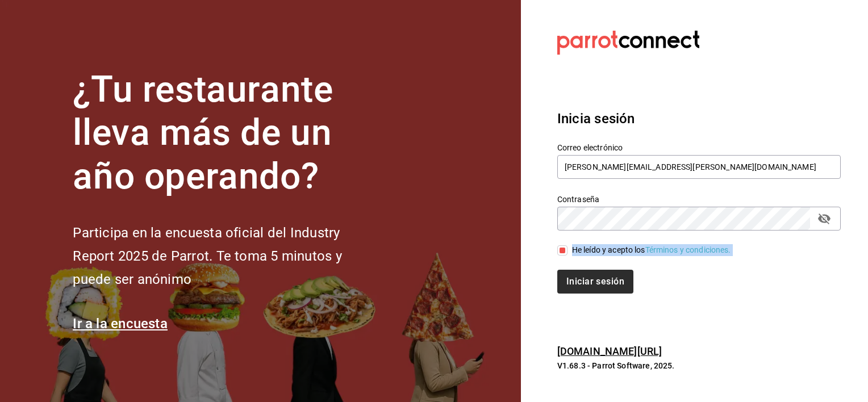  What do you see at coordinates (699, 366) in the screenshot?
I see `p: V1.68.3 - Parrot Software, 2025.` at bounding box center [699, 366].